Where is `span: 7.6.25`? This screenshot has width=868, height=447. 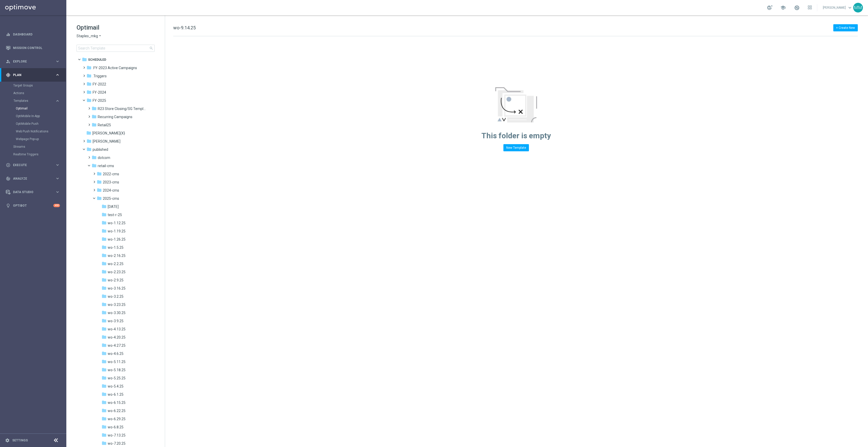 span: 7.6.25 is located at coordinates (113, 207).